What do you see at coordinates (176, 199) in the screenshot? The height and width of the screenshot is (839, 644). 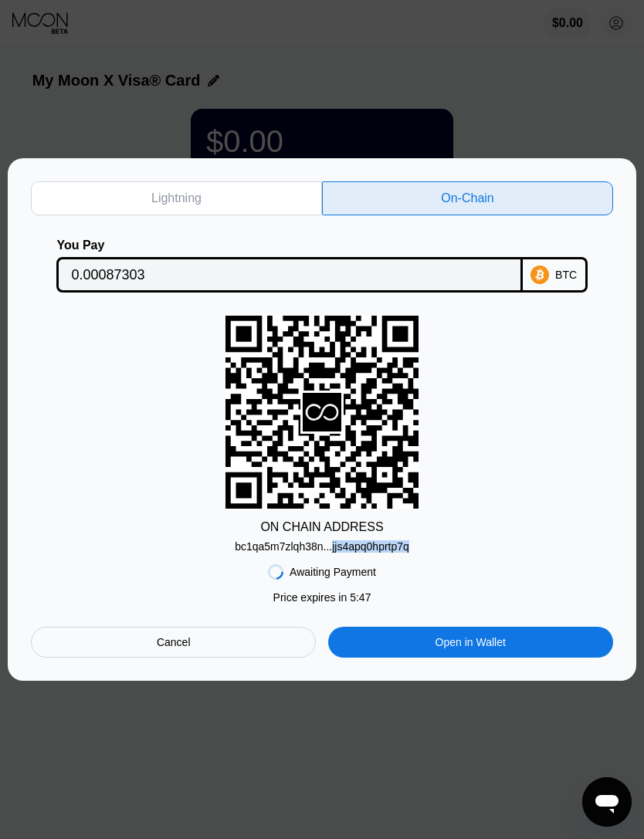 I see `div: Lightning` at bounding box center [176, 199].